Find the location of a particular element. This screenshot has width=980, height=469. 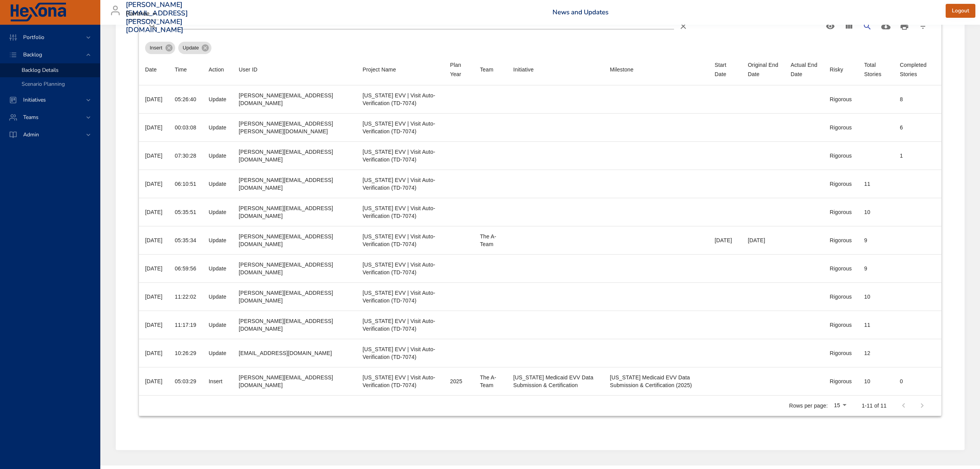

span: Backlog Details is located at coordinates (40, 70).